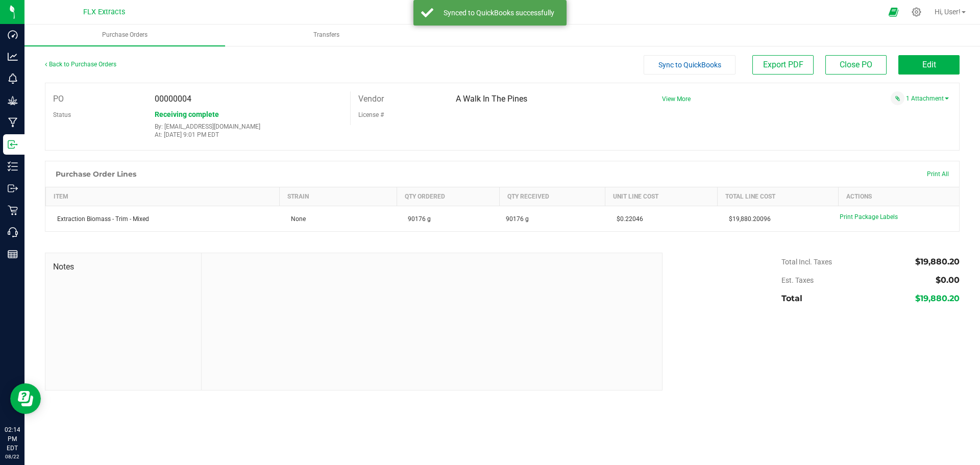 The height and width of the screenshot is (465, 980). What do you see at coordinates (927, 98) in the screenshot?
I see `a: 1 Attachment` at bounding box center [927, 98].